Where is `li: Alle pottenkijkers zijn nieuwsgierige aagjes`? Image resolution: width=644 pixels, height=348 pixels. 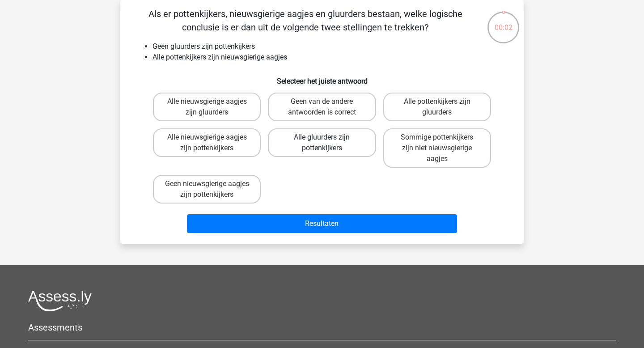
li: Alle pottenkijkers zijn nieuwsgierige aagjes is located at coordinates (331, 57).